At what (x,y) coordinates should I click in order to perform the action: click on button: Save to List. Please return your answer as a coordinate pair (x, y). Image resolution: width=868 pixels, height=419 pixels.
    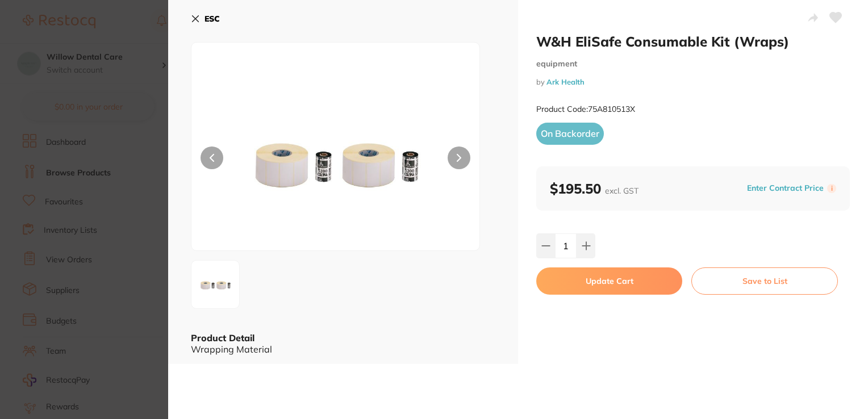
    Looking at the image, I should click on (764, 281).